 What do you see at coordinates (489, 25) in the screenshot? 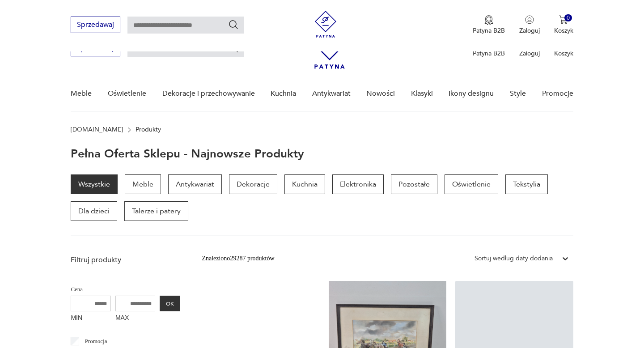
I see `a: Ikona medaluPatyna B2B` at bounding box center [489, 25].